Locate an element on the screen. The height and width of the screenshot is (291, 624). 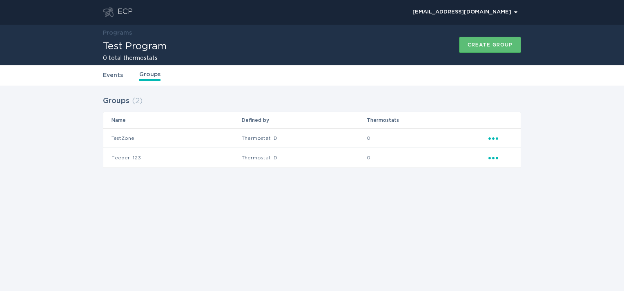
a: Groups is located at coordinates (150, 76).